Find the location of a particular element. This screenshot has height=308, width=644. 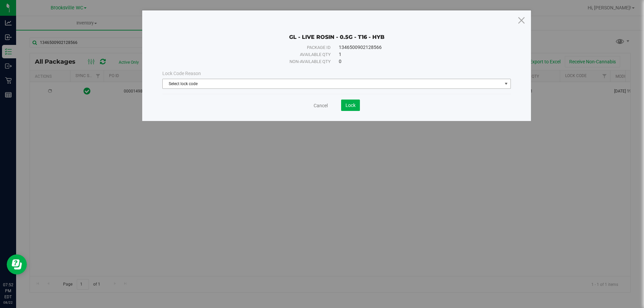

div: Available qty is located at coordinates (254, 55).